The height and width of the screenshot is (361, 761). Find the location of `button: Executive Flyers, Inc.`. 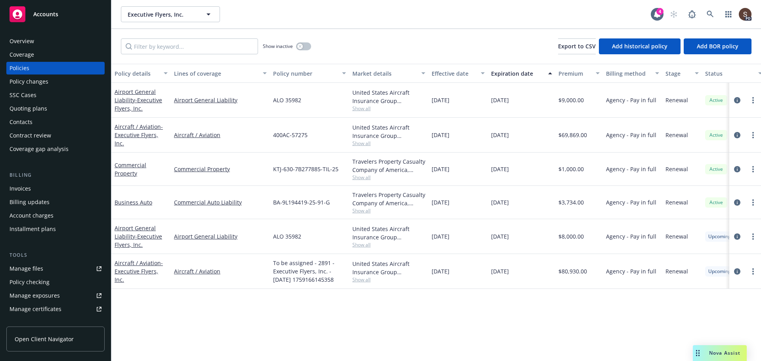

button: Executive Flyers, Inc. is located at coordinates (170, 14).